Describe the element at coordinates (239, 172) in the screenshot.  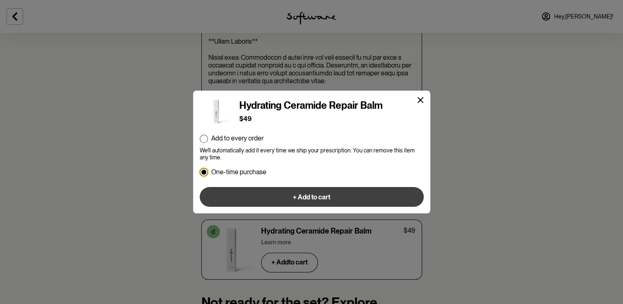
I see `p: One-time purchase` at that location.